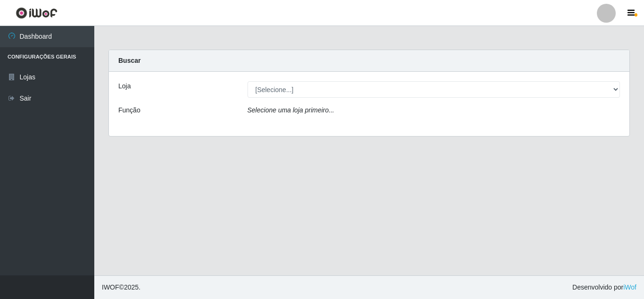  What do you see at coordinates (121, 287) in the screenshot?
I see `span: © 2025 .` at bounding box center [121, 287].